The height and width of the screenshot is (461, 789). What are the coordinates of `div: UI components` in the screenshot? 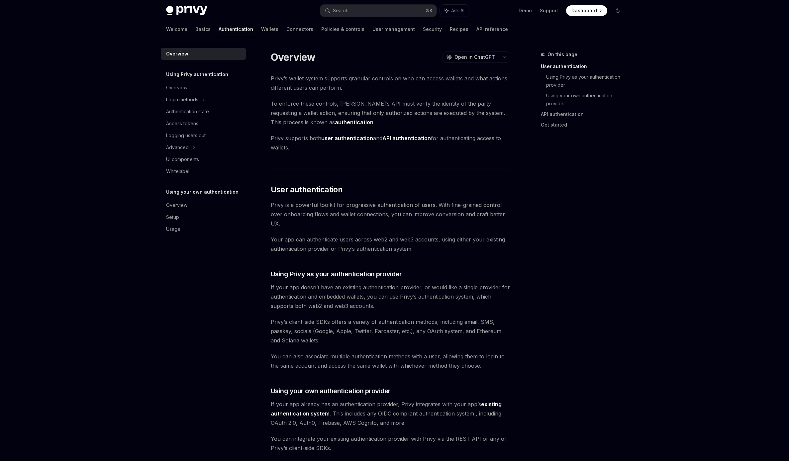 It's located at (182, 159).